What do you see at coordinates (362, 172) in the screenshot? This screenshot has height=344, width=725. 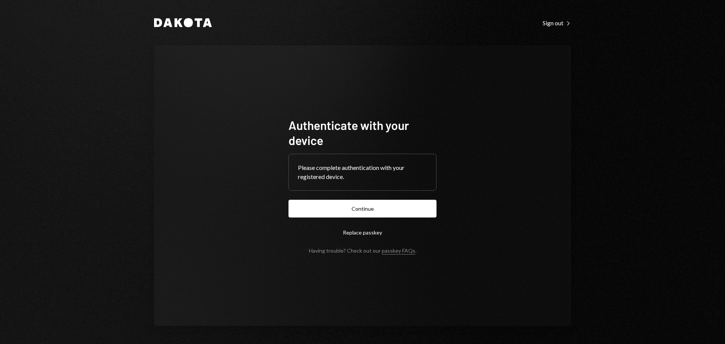 I see `div: Please complete authentication with your registered device.` at bounding box center [362, 172].